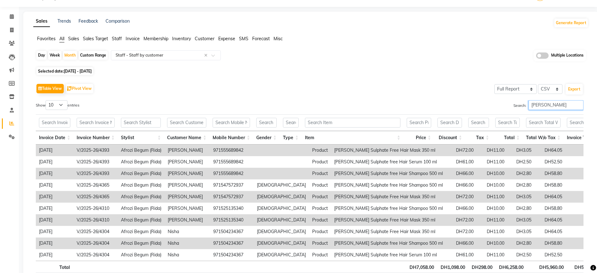 The width and height of the screenshot is (597, 273). Describe the element at coordinates (95, 39) in the screenshot. I see `span: Sales Target` at that location.